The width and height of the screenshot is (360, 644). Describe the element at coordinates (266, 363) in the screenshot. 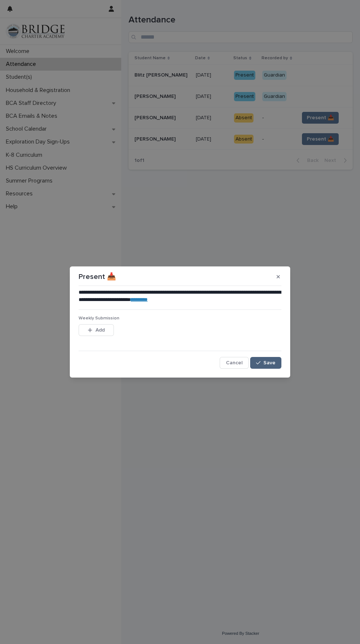

I see `button: Save` at that location.